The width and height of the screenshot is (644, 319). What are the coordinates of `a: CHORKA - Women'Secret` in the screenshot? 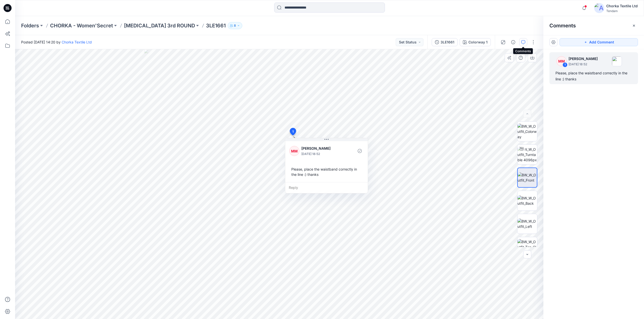 It's located at (82, 26).